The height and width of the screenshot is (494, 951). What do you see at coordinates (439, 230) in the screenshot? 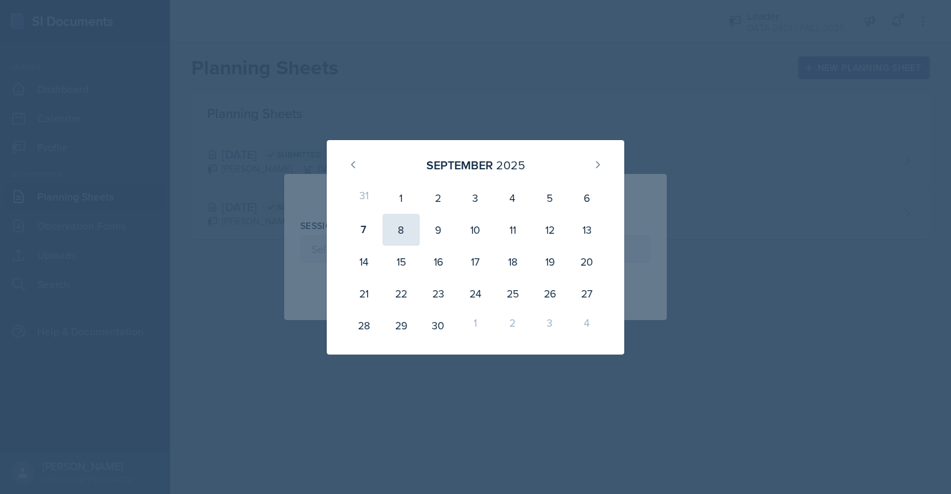
I see `div: 9` at bounding box center [439, 230].